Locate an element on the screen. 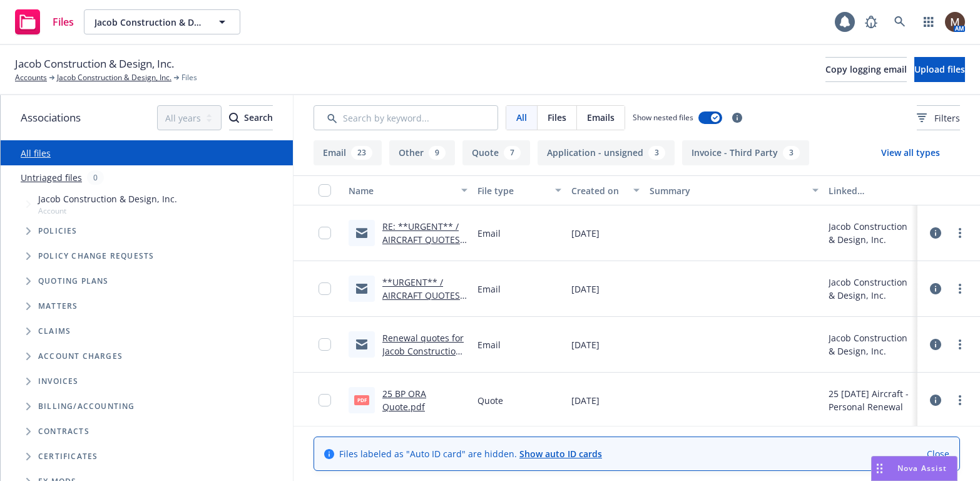 This screenshot has height=481, width=980. div: 9 is located at coordinates (437, 152).